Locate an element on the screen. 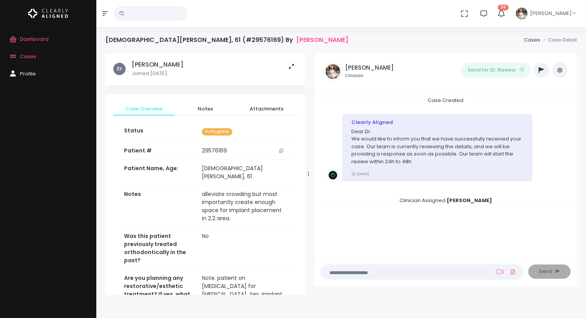 This screenshot has width=586, height=318. span: Cases is located at coordinates (28, 56).